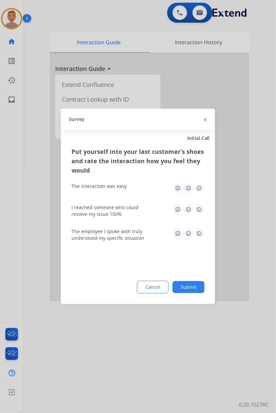  Describe the element at coordinates (112, 235) in the screenshot. I see `div: The employee I spoke with truly understood my specific situation` at that location.